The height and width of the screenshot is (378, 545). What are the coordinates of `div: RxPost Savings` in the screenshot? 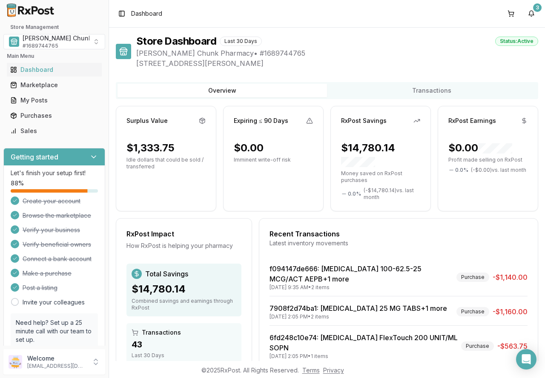 It's located at (364, 121).